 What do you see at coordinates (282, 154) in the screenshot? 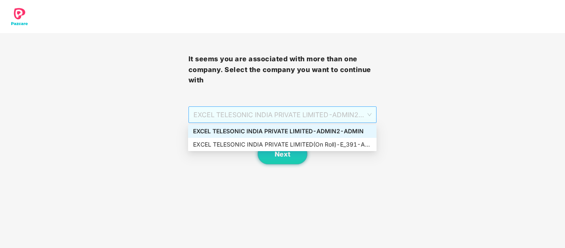
I see `button: Next` at bounding box center [282, 154].